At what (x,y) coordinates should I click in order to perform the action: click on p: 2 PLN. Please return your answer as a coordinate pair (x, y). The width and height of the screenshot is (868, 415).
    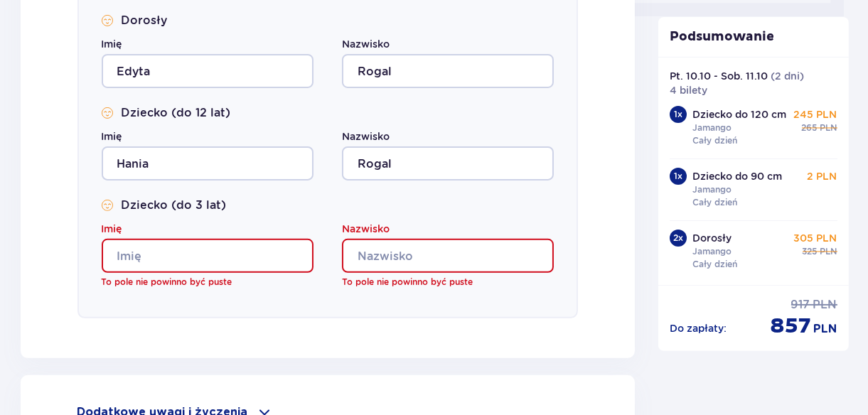
    Looking at the image, I should click on (822, 176).